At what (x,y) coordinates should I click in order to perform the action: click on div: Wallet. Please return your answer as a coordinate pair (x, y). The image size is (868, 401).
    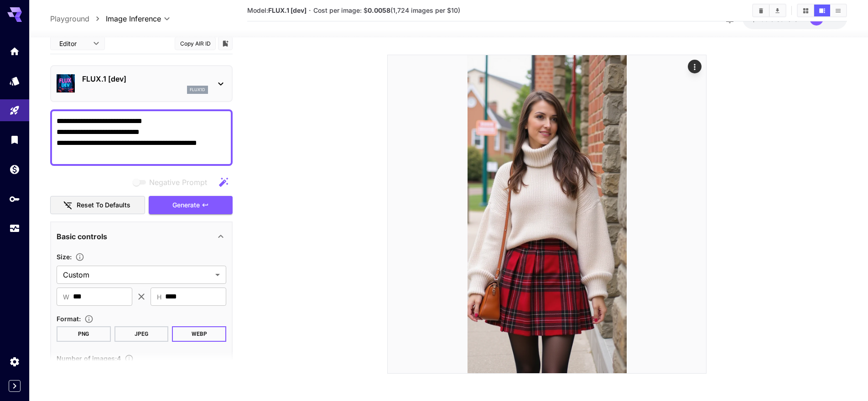
    Looking at the image, I should click on (15, 169).